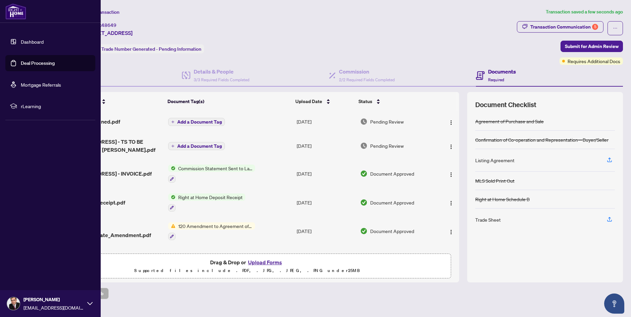 The image size is (631, 317). What do you see at coordinates (564, 27) in the screenshot?
I see `div: Transaction Communication` at bounding box center [564, 27].